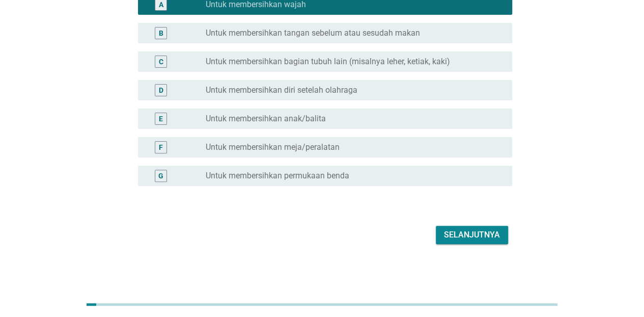  What do you see at coordinates (278, 176) in the screenshot?
I see `label: Untuk membersihkan permukaan benda` at bounding box center [278, 176].